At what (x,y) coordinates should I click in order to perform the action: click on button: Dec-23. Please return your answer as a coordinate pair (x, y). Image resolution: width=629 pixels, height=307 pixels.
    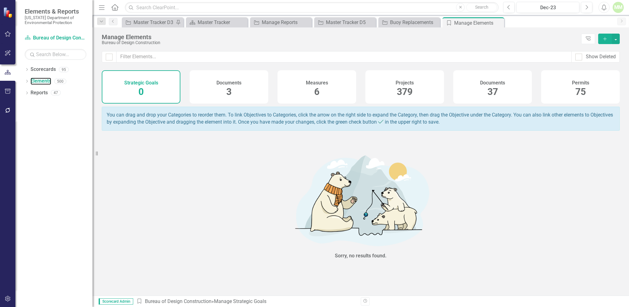
    Looking at the image, I should click on (548, 7).